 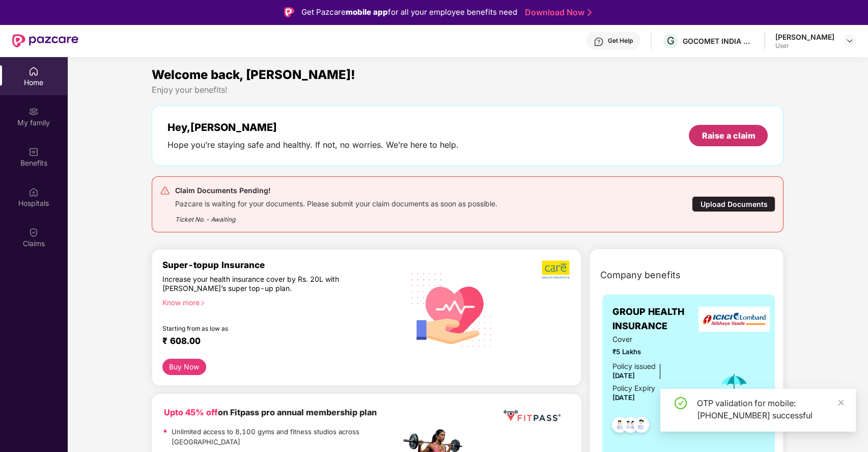 What do you see at coordinates (45, 41) in the screenshot?
I see `img: New Pazcare Logo` at bounding box center [45, 41].